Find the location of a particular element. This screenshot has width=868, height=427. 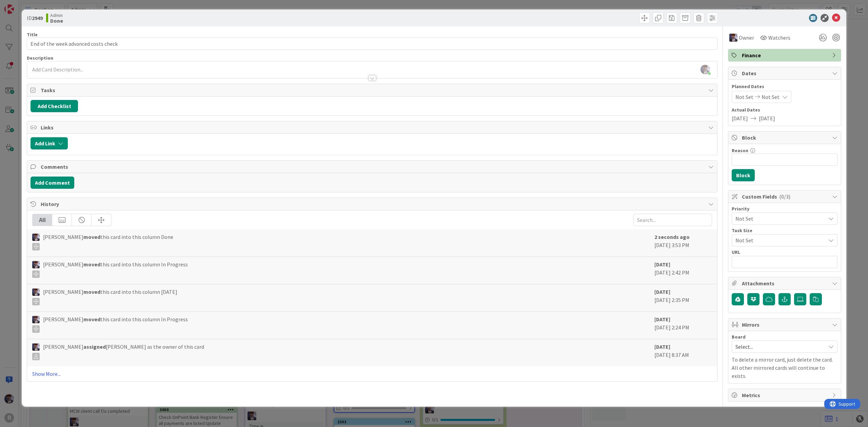

div: URL is located at coordinates (784, 252).